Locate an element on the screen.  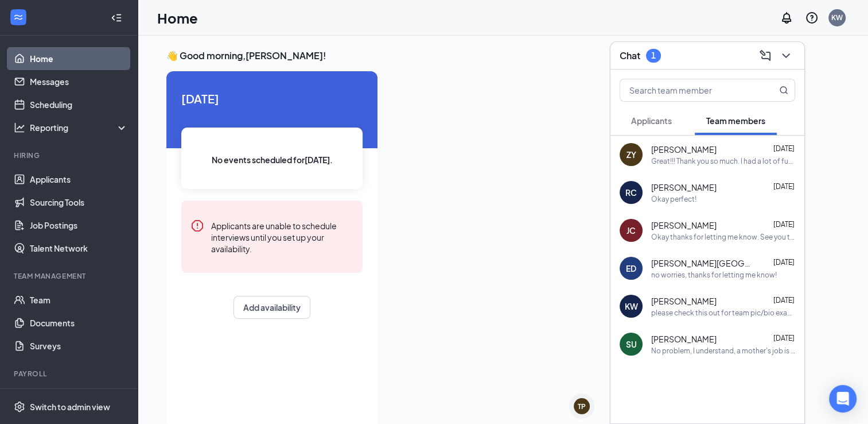
span: Applicants is located at coordinates (651, 120).